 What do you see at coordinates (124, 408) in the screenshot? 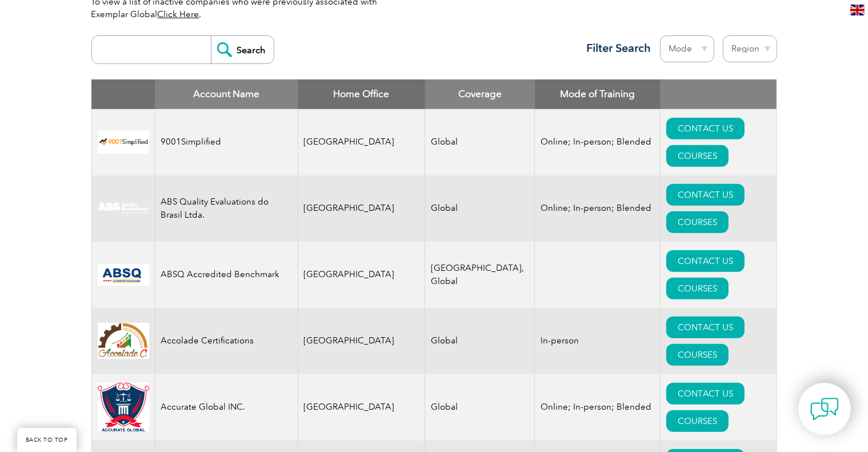
I see `img: a034a1f6-3919-f011-998a-0022489685a1-logo.png` at bounding box center [124, 408].